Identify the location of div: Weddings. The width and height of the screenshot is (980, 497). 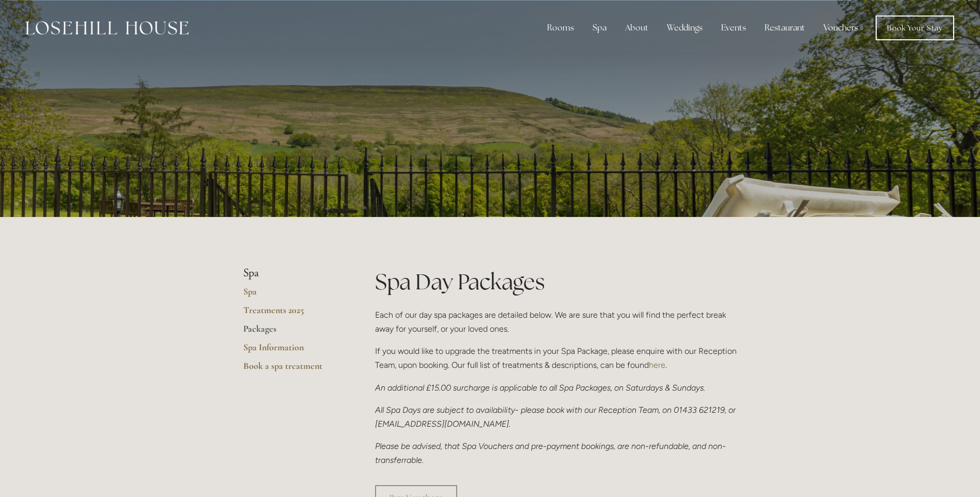
(685, 28).